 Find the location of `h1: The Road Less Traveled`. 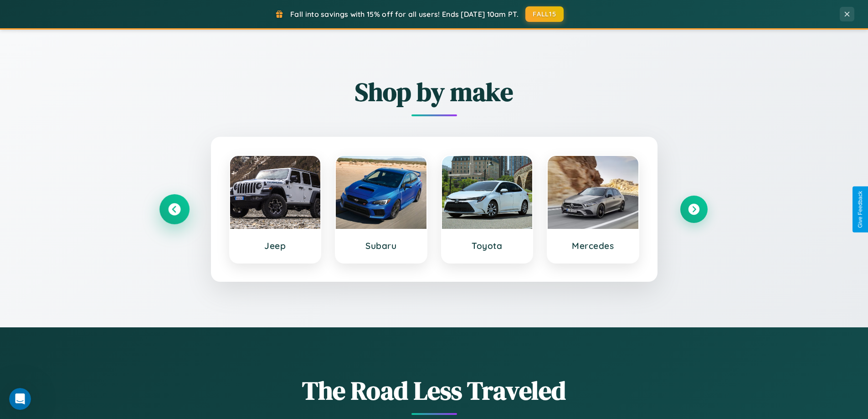

h1: The Road Less Traveled is located at coordinates (434, 391).